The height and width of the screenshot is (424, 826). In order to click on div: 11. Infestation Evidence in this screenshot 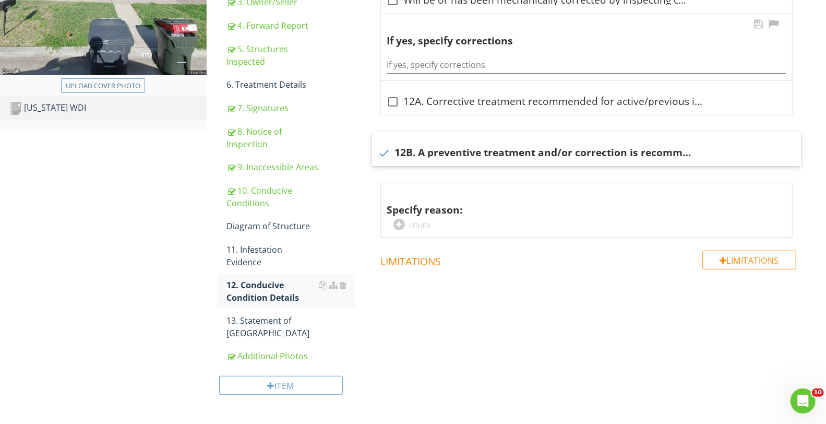, I will do `click(291, 256)`.